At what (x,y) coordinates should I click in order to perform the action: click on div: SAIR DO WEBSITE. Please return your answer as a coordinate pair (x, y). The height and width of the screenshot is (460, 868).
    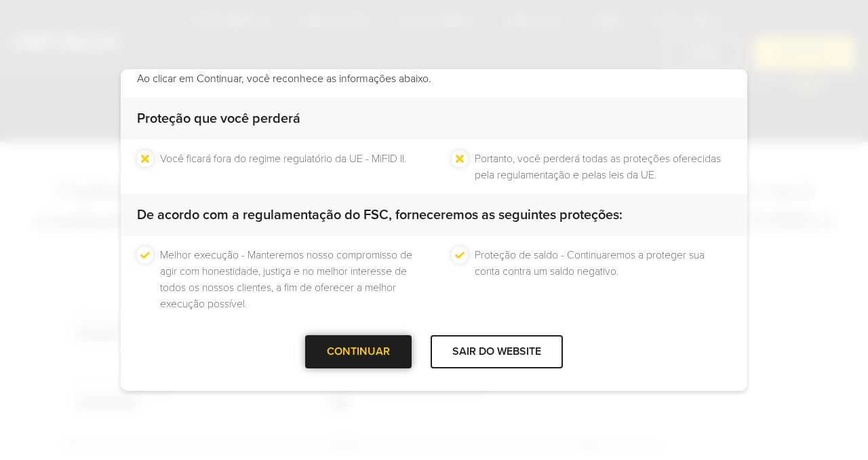
    Looking at the image, I should click on (497, 351).